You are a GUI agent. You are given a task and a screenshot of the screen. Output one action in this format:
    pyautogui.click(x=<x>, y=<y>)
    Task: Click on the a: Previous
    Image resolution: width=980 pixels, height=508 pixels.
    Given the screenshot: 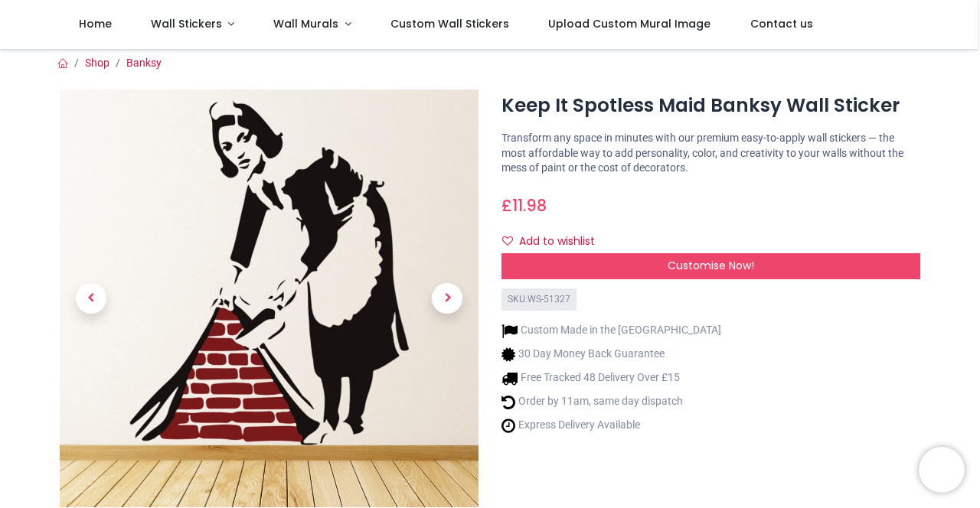 What is the action you would take?
    pyautogui.click(x=91, y=298)
    